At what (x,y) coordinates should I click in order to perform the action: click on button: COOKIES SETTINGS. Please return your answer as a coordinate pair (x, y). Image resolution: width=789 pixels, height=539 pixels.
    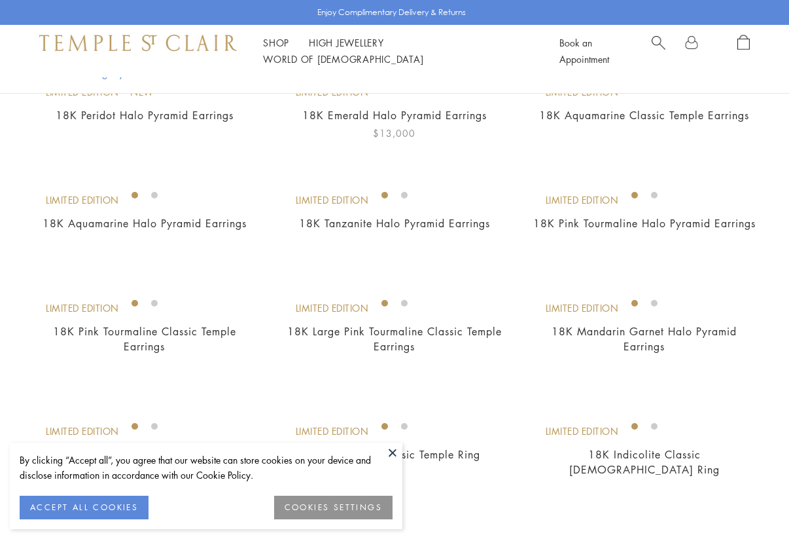
    Looking at the image, I should click on (333, 507).